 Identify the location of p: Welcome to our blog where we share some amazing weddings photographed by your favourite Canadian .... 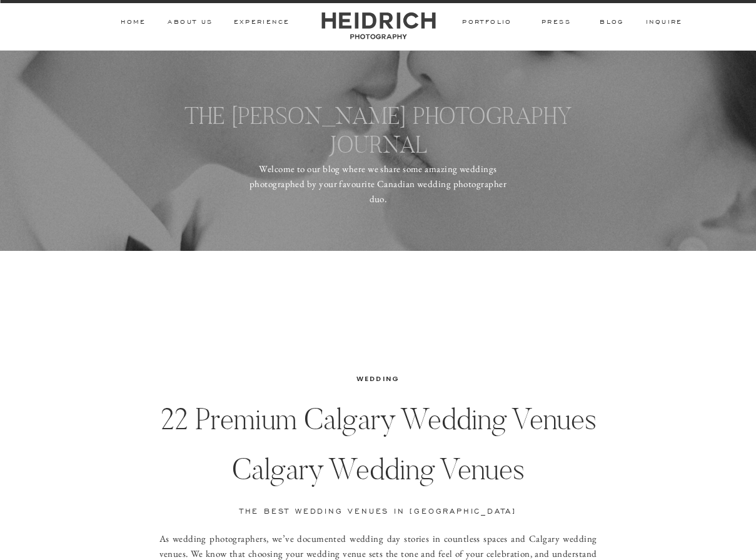
(379, 186).